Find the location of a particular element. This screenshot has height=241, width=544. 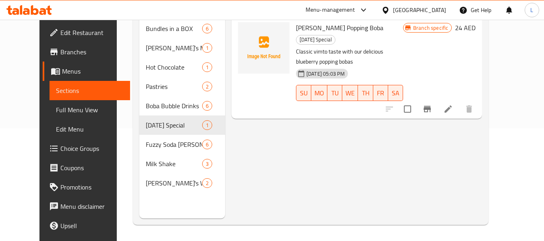

span: TU is located at coordinates (335, 93).